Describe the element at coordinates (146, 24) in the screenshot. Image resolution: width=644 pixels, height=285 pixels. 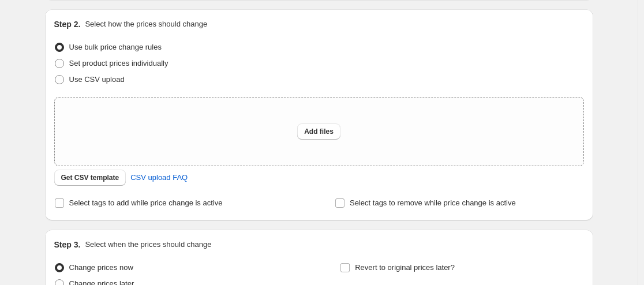
I see `p: Select how the prices should change` at that location.